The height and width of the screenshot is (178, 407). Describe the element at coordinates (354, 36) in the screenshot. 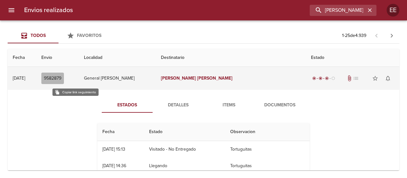

I see `p: 1 - 25 de 4.939` at that location.